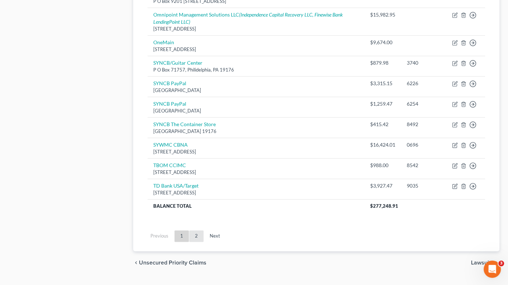  Describe the element at coordinates (383, 63) in the screenshot. I see `div: $879.98` at that location.